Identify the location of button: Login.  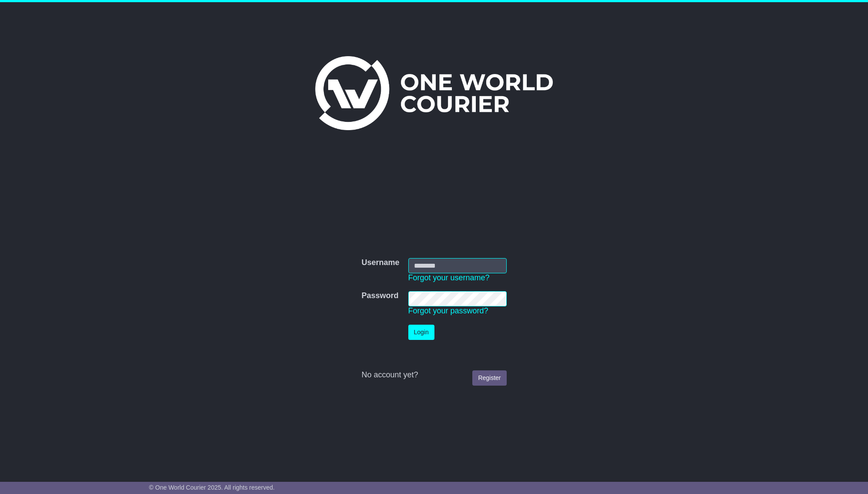
(421, 332).